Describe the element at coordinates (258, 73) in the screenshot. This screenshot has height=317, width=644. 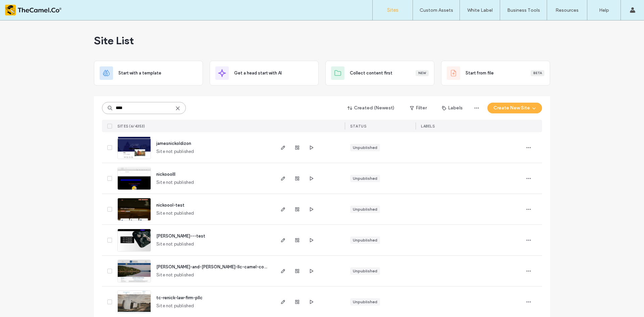
I see `span: Get a head start with AI` at that location.